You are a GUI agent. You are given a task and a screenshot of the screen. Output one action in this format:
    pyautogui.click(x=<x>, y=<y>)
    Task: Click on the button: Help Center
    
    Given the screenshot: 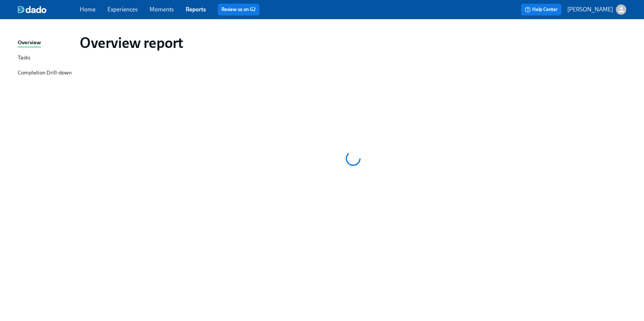 What is the action you would take?
    pyautogui.click(x=541, y=10)
    